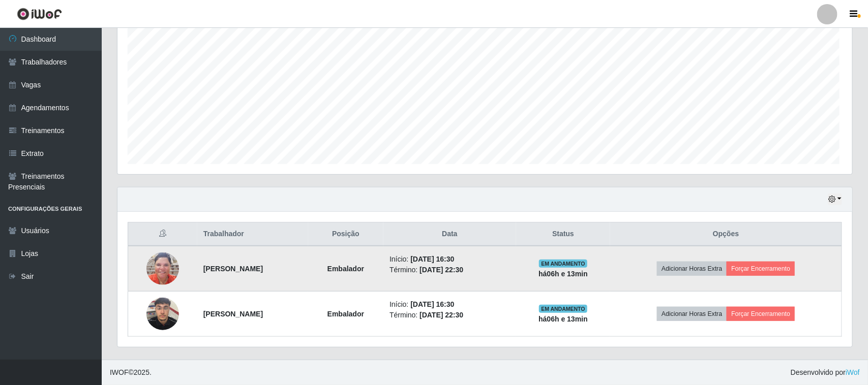  What do you see at coordinates (163, 269) in the screenshot?
I see `img: 1732392011322.jpeg` at bounding box center [163, 269].